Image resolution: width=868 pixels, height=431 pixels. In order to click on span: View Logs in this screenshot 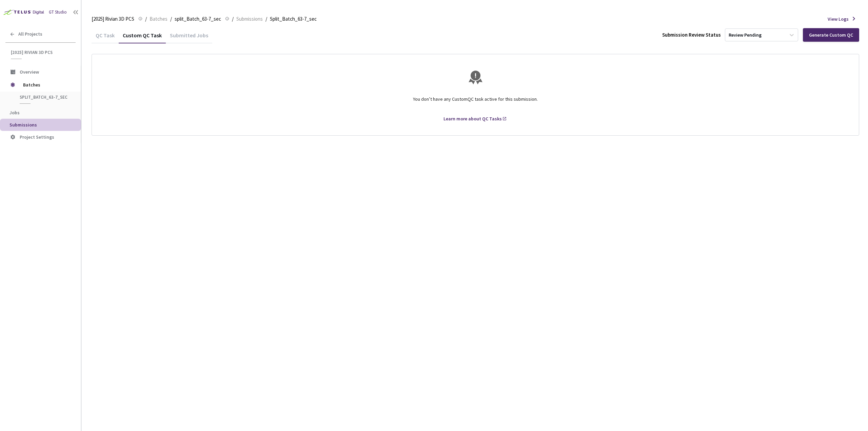, I will do `click(838, 19)`.